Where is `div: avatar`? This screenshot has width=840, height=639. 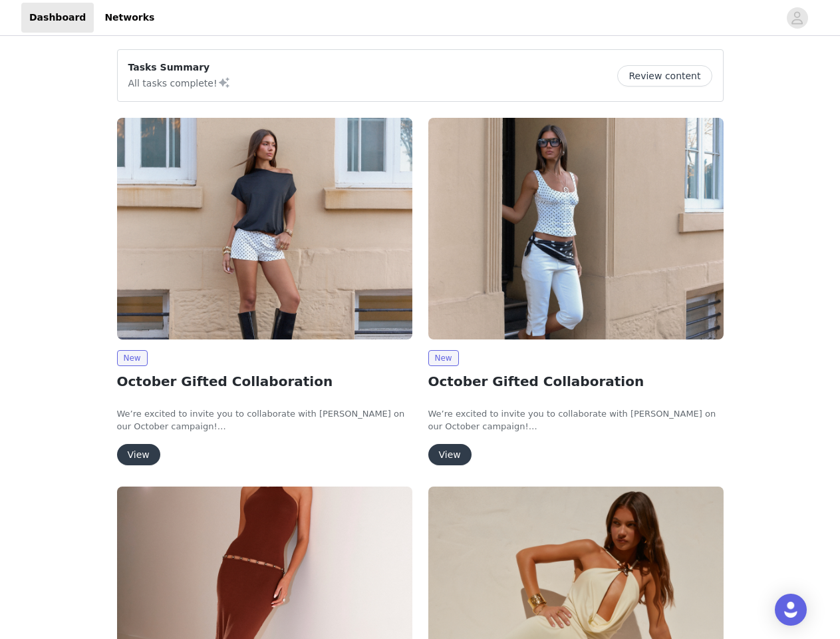 div: avatar is located at coordinates (797, 18).